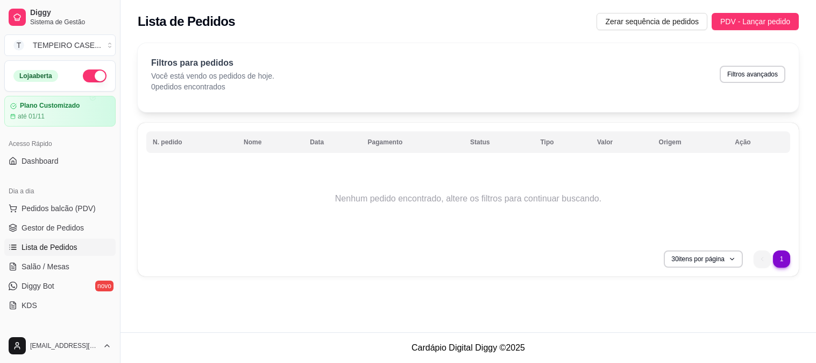  Describe the element at coordinates (95, 76) in the screenshot. I see `button: Alterar Status` at that location.